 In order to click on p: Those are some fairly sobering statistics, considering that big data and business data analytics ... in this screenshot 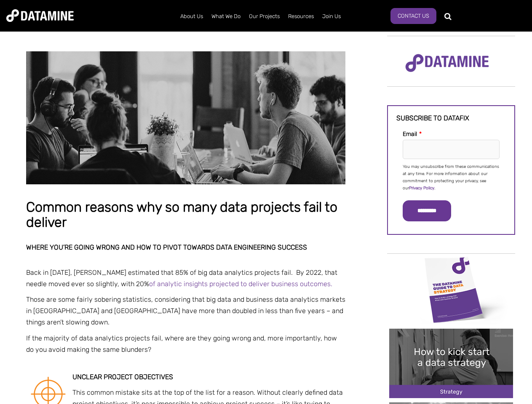, I will do `click(186, 311)`.